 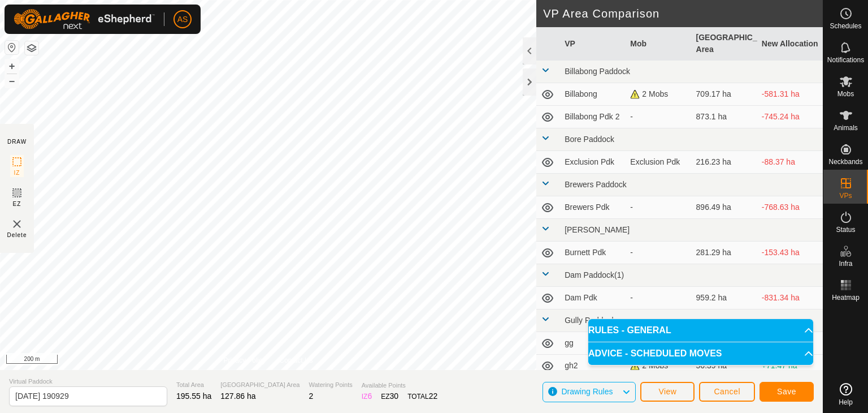 I want to click on span: Notifications, so click(x=846, y=60).